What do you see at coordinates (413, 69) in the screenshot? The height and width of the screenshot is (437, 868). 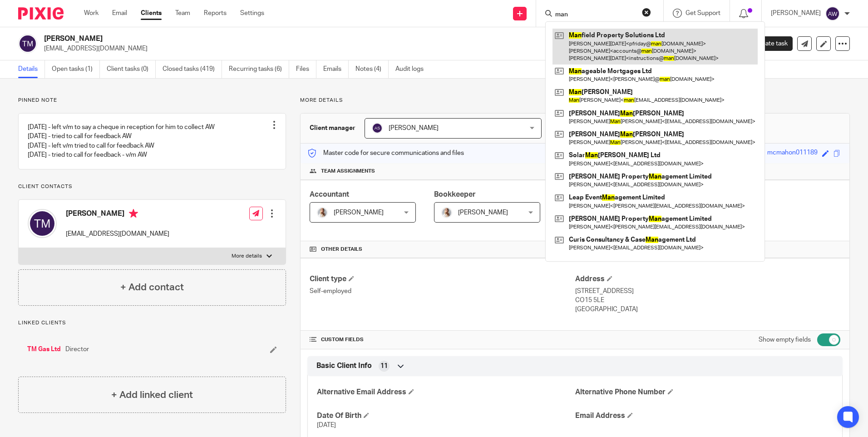 I see `a: Audit logs` at bounding box center [413, 69].